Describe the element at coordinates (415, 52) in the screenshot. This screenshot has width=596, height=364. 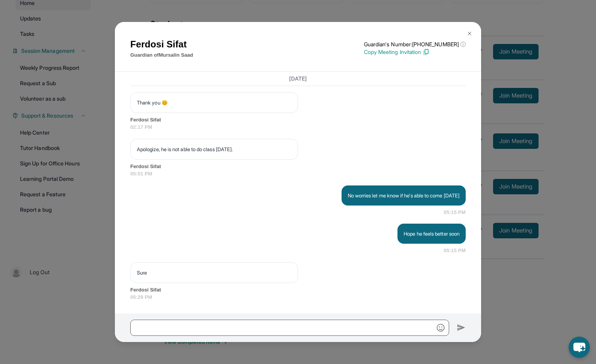
I see `p: Copy Meeting Invitation` at that location.